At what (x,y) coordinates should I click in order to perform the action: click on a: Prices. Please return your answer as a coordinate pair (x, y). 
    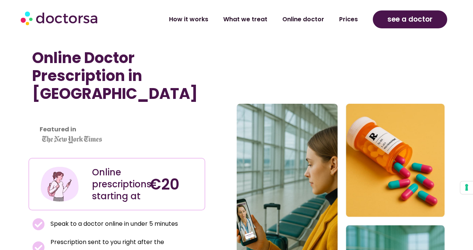
    Looking at the image, I should click on (348, 19).